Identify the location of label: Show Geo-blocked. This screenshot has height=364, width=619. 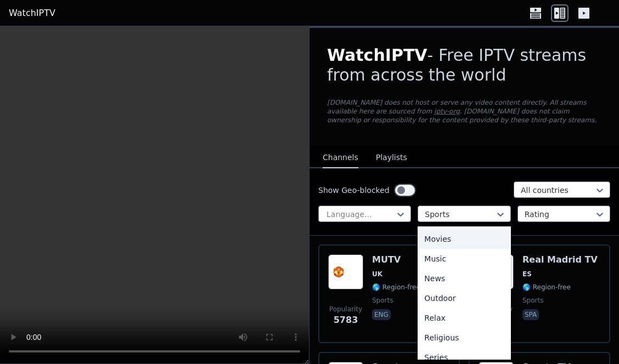
(354, 190).